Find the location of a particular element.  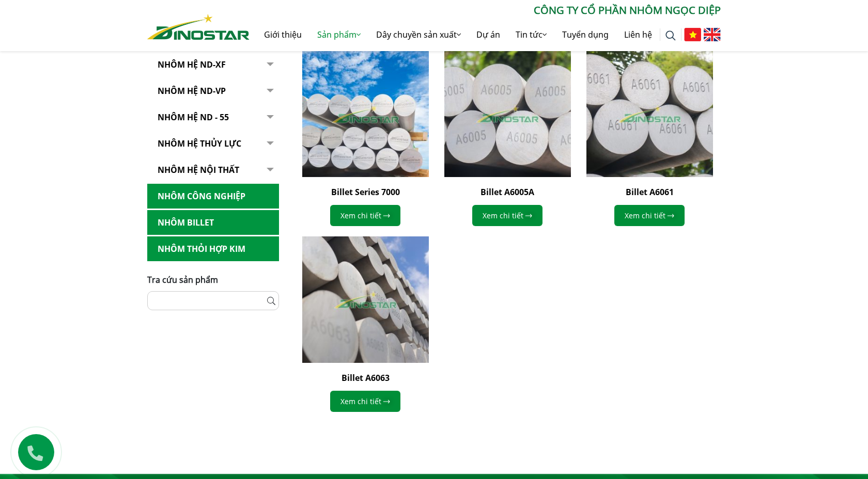

a: Nhôm Hệ ND-VP is located at coordinates (212, 91).